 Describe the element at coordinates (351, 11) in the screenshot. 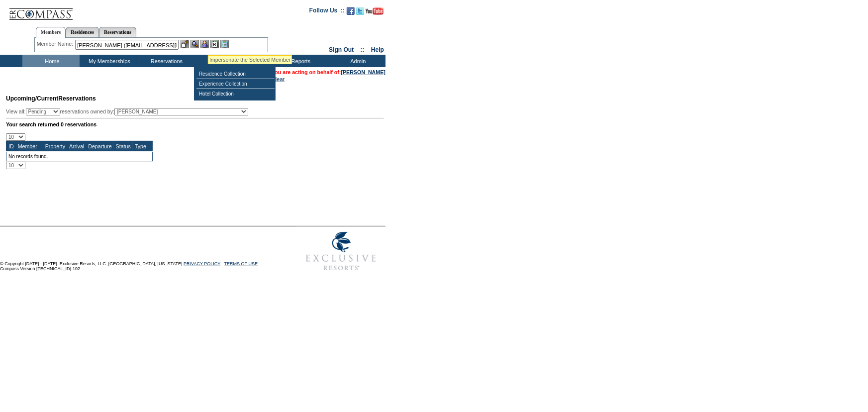

I see `img: Become our fan on Facebook` at that location.